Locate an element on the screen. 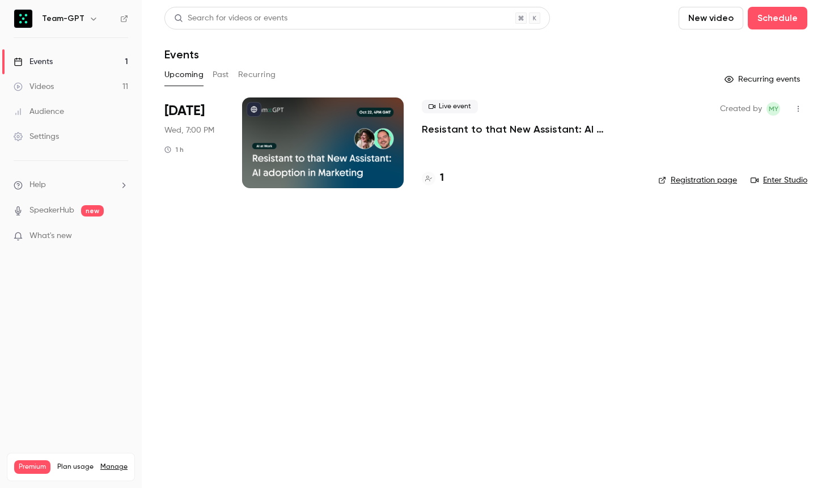 This screenshot has width=830, height=488. button: Upcoming is located at coordinates (184, 75).